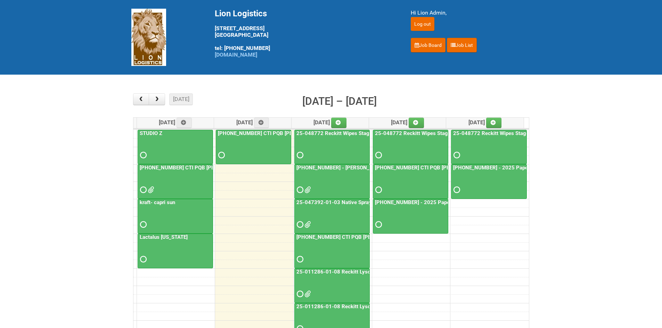 The width and height of the screenshot is (662, 328). Describe the element at coordinates (462, 45) in the screenshot. I see `a: Job List` at that location.